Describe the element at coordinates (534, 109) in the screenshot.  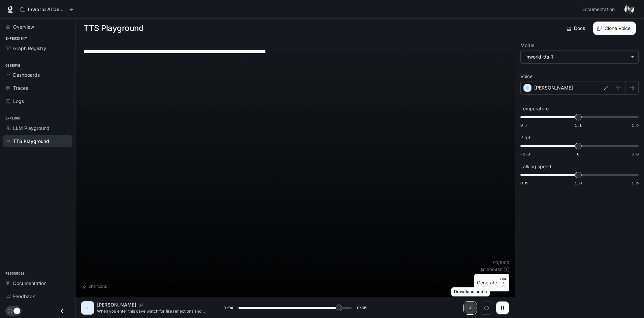
I see `p: Temperature` at that location.